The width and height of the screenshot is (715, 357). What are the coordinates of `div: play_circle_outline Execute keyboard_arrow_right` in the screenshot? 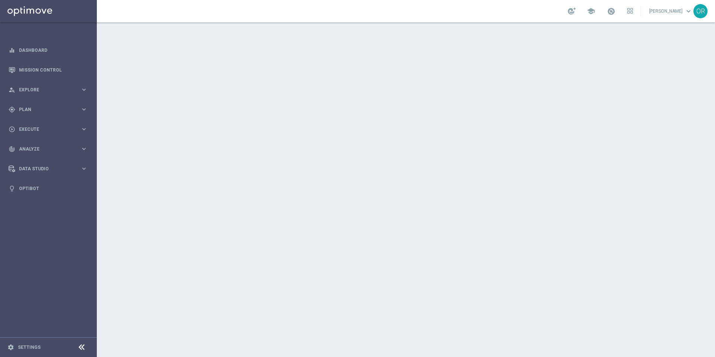 It's located at (48, 129).